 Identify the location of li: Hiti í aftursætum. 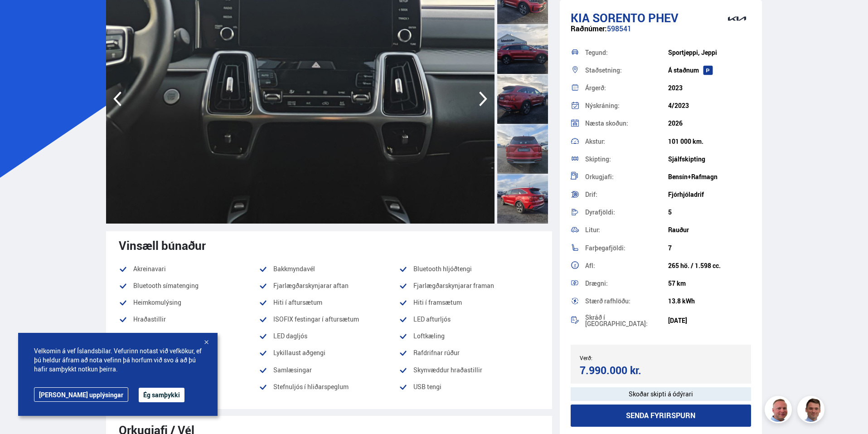
(329, 302).